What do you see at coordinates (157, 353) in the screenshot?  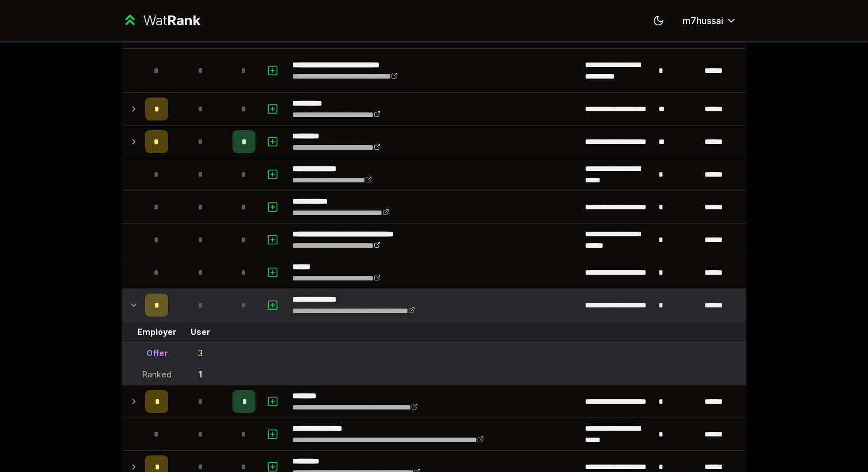 I see `div: Offer` at bounding box center [157, 353].